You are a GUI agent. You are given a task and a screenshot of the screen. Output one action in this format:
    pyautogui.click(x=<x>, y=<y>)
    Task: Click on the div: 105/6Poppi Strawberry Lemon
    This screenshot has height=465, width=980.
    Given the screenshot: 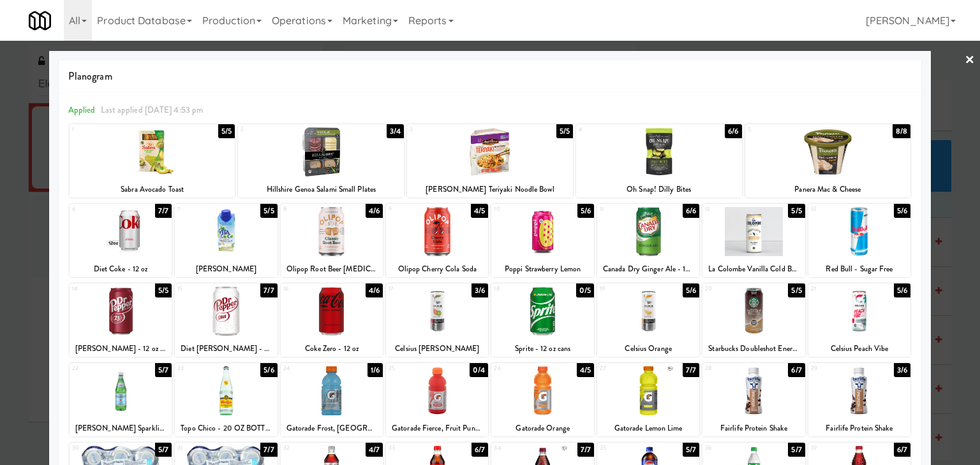 What is the action you would take?
    pyautogui.click(x=543, y=241)
    